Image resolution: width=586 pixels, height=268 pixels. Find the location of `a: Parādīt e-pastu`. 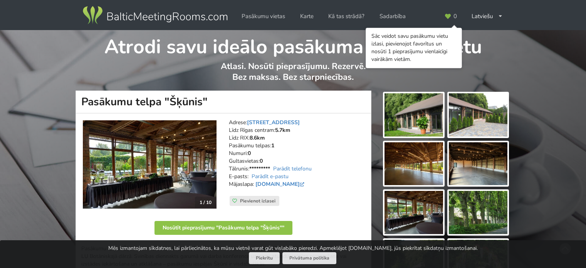

a: Parādīt e-pastu is located at coordinates (270, 176).